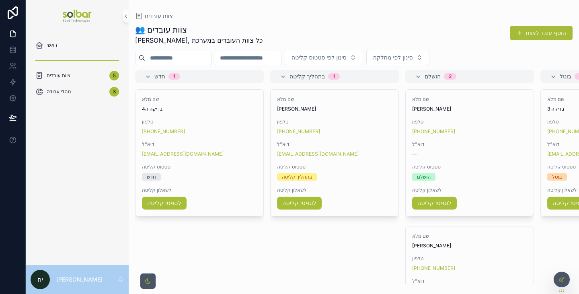  I want to click on div: 3, so click(114, 92).